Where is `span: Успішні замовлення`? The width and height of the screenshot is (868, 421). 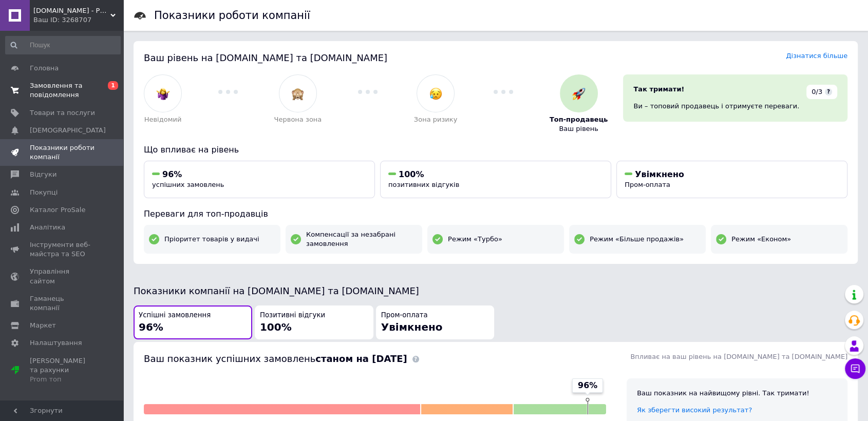
span: Успішні замовлення is located at coordinates (174, 315).